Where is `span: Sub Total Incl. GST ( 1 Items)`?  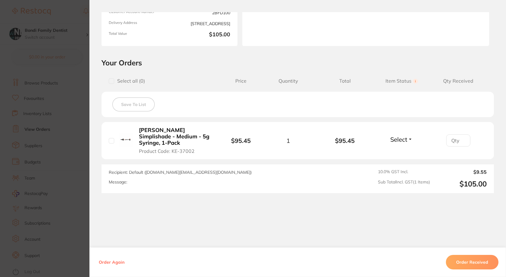 span: Sub Total Incl. GST ( 1 Items) is located at coordinates (404, 183).